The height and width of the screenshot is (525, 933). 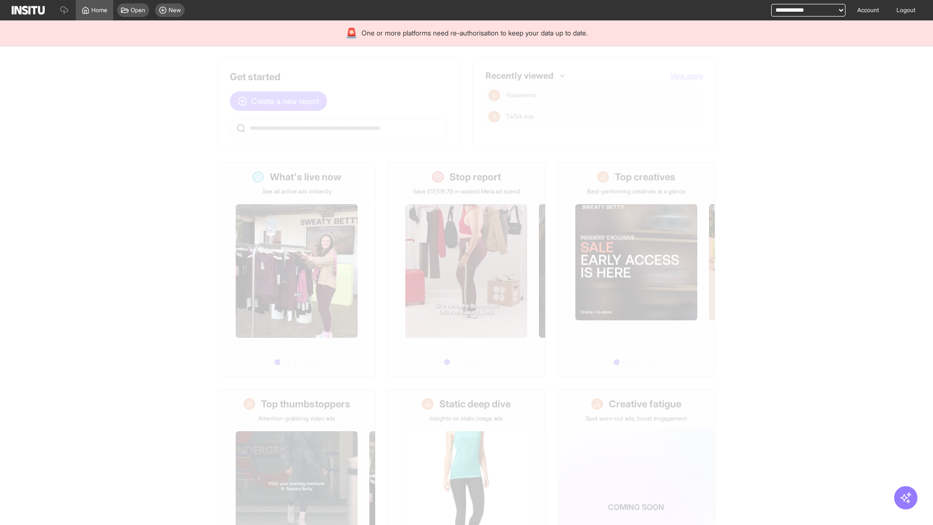 I want to click on span: New, so click(x=174, y=10).